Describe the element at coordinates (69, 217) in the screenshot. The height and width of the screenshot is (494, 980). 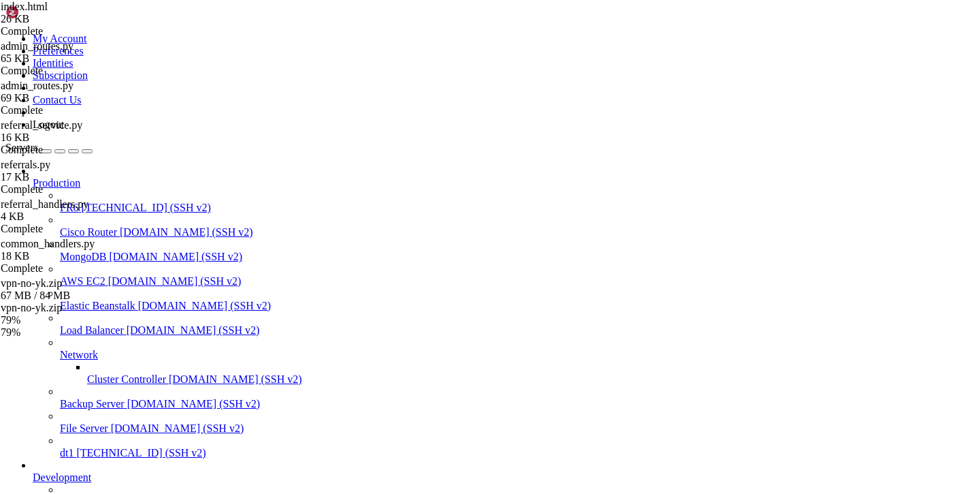
I see `div: 4 KB` at that location.